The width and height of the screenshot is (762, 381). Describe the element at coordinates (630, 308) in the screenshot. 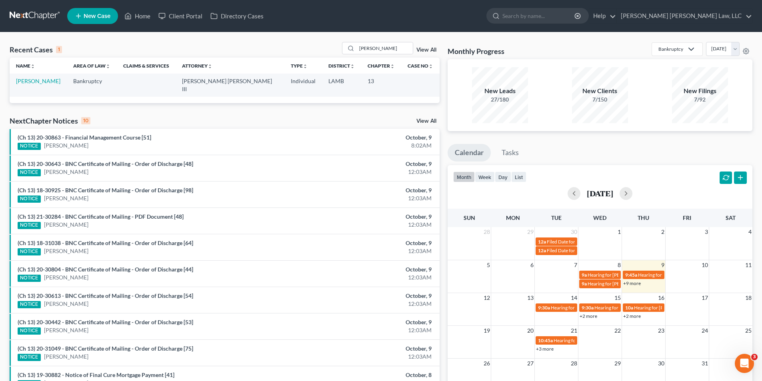

I see `span: 10a` at that location.